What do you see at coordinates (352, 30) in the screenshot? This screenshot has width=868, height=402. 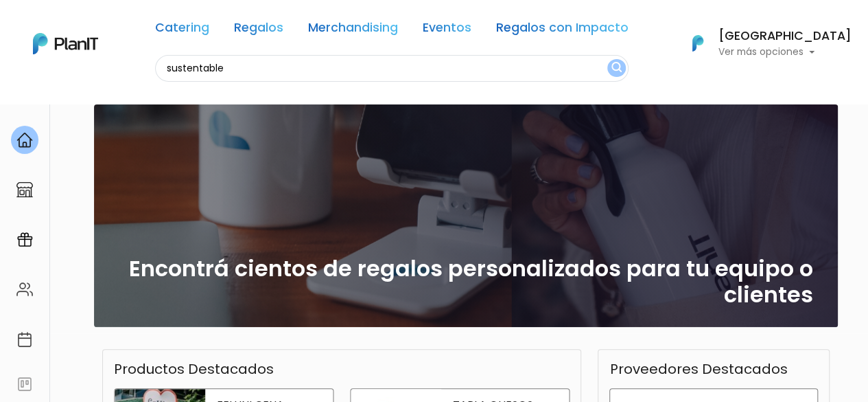 I see `a: Merchandising` at bounding box center [352, 30].